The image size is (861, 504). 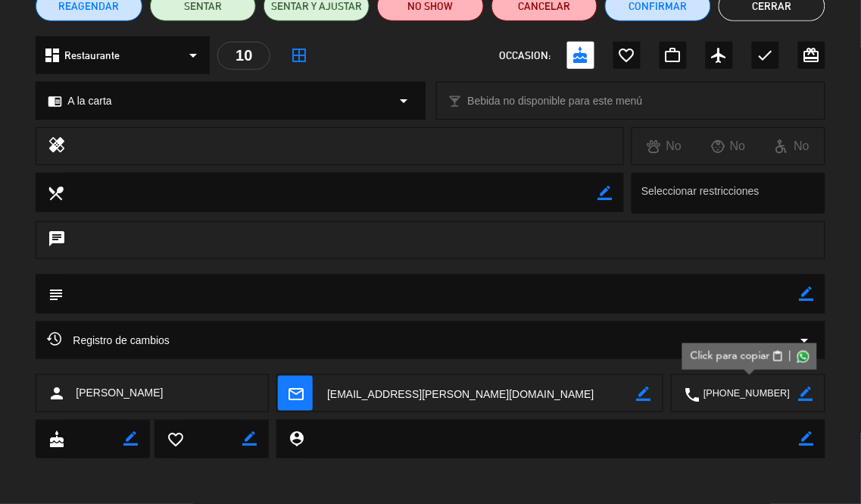 What do you see at coordinates (778, 356) in the screenshot?
I see `span: content_paste` at bounding box center [778, 356].